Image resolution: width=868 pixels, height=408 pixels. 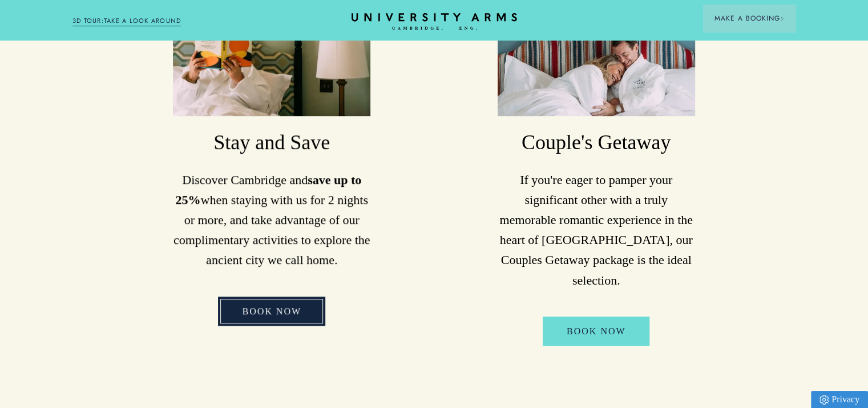 What do you see at coordinates (782, 18) in the screenshot?
I see `img: Arrow icon` at bounding box center [782, 18].